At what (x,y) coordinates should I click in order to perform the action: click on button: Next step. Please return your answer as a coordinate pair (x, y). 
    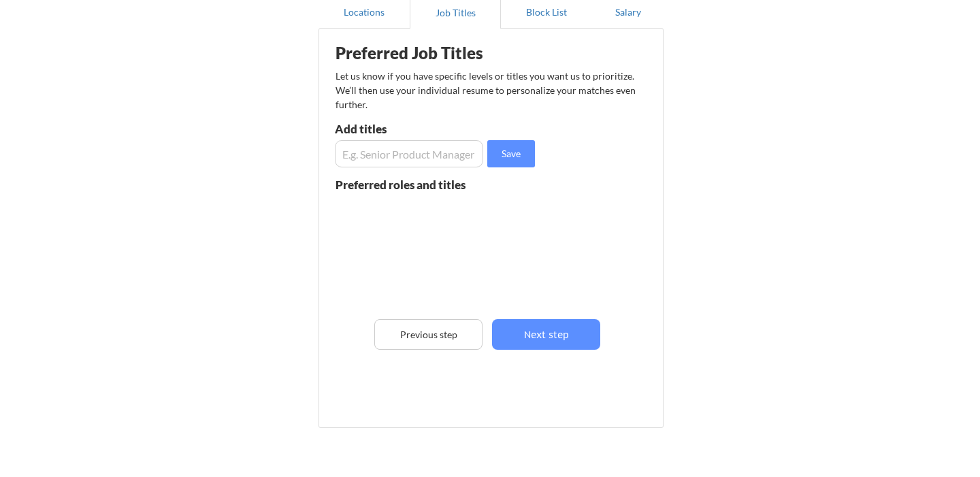
    Looking at the image, I should click on (546, 334).